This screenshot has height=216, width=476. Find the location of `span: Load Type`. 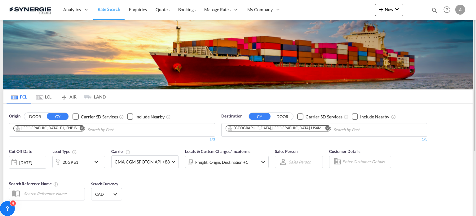

span: Load Type is located at coordinates (64, 151).